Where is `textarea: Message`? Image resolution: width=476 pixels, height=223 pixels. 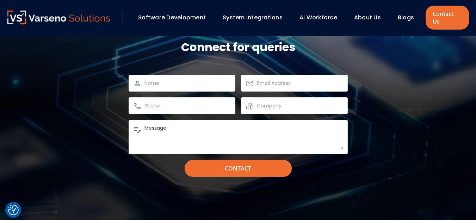
textarea: Message is located at coordinates (244, 137).